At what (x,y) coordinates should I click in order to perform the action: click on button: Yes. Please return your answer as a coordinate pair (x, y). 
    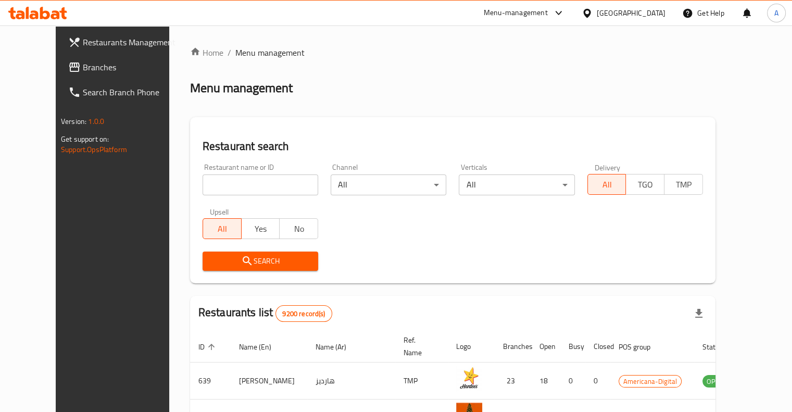
    Looking at the image, I should click on (260, 229).